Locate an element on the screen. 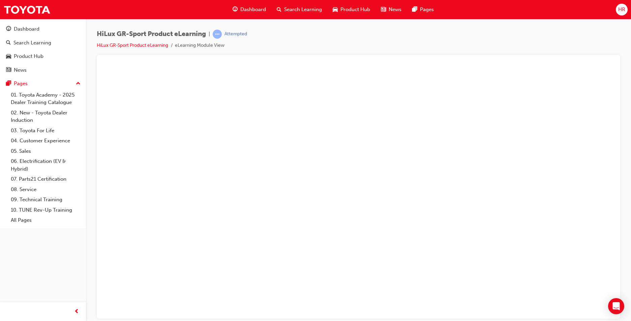 The width and height of the screenshot is (631, 321). a: 05. Sales is located at coordinates (45, 151).